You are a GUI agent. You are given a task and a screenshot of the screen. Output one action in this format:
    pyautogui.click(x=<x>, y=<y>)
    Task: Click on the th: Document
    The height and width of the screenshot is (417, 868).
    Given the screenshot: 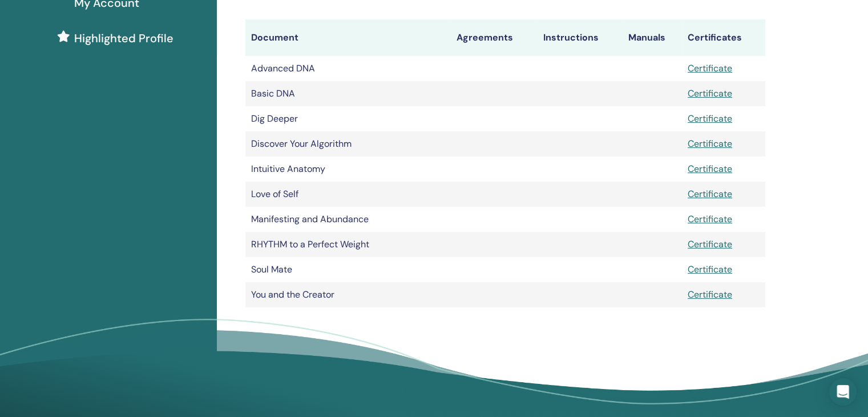 What is the action you would take?
    pyautogui.click(x=348, y=37)
    